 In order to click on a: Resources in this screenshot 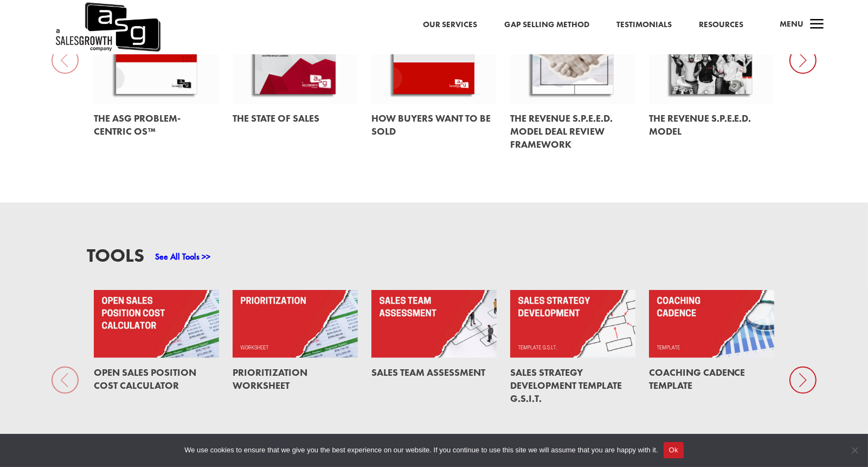, I will do `click(721, 25)`.